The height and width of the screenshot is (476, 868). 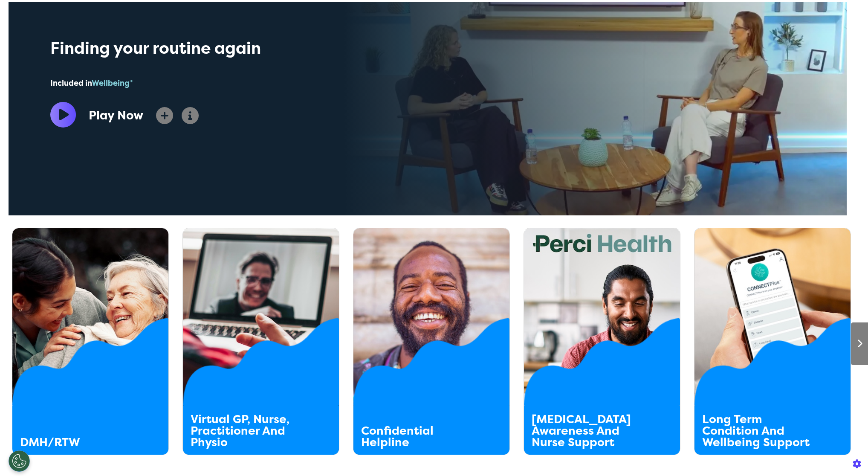 I want to click on div: Included in, so click(x=281, y=83).